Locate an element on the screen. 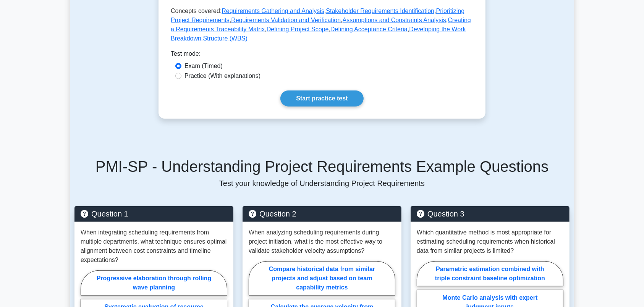 The image size is (644, 307). p: When integrating scheduling requirements from multiple departments, what technique ensures optima... is located at coordinates (154, 246).